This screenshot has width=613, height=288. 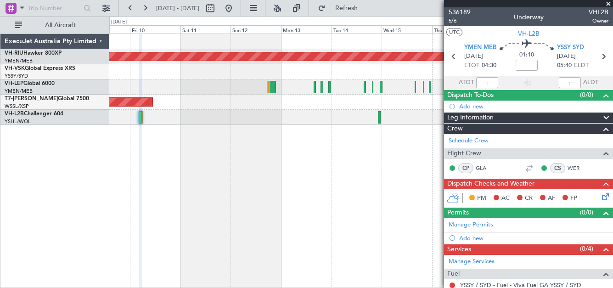 I want to click on span: ETOT, so click(x=471, y=66).